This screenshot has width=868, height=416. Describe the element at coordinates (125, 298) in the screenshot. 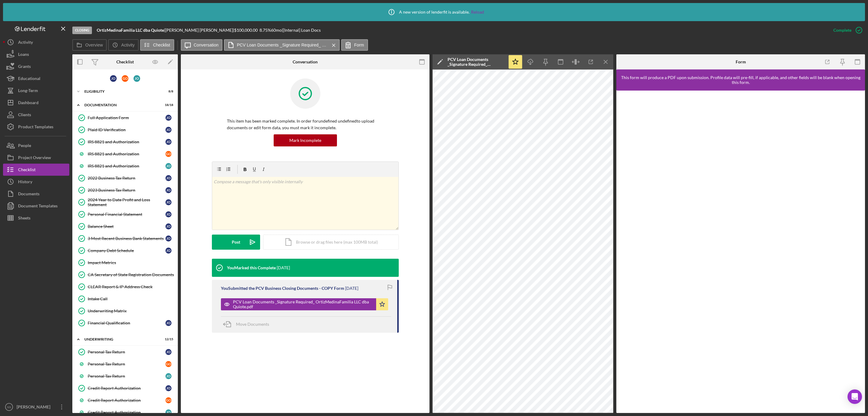

I see `a: Intake Call` at that location.